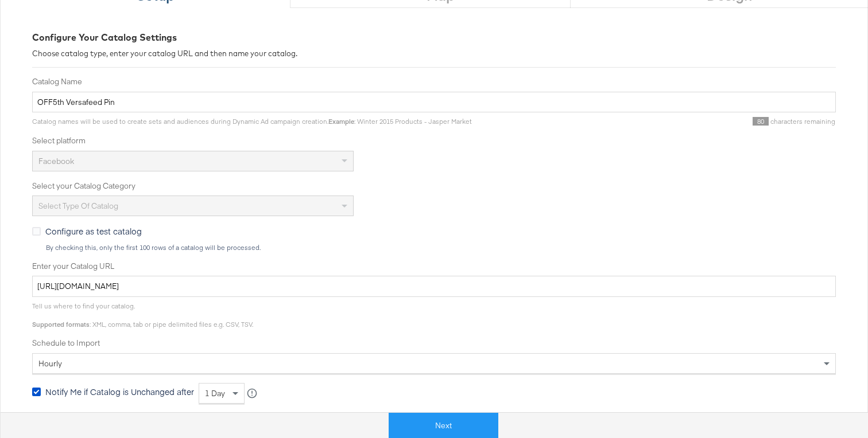  I want to click on span: Notify Me if Catalog is Unchanged after, so click(119, 392).